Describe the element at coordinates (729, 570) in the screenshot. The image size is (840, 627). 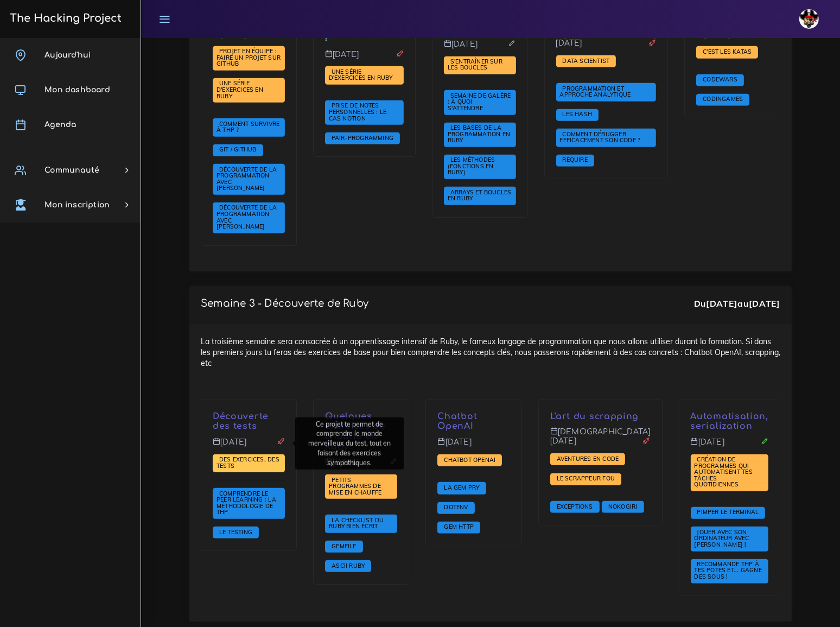
I see `span: Recommande THP à tes potes et... gagne des sous !` at that location.